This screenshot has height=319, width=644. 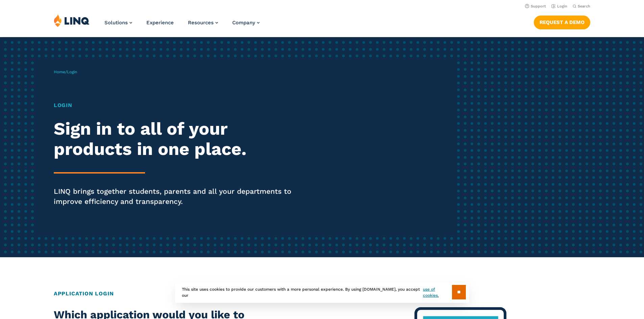 What do you see at coordinates (59, 72) in the screenshot?
I see `a: Home` at bounding box center [59, 72].